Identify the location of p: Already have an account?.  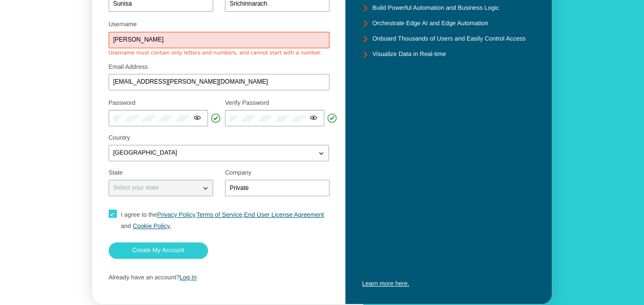
(219, 278).